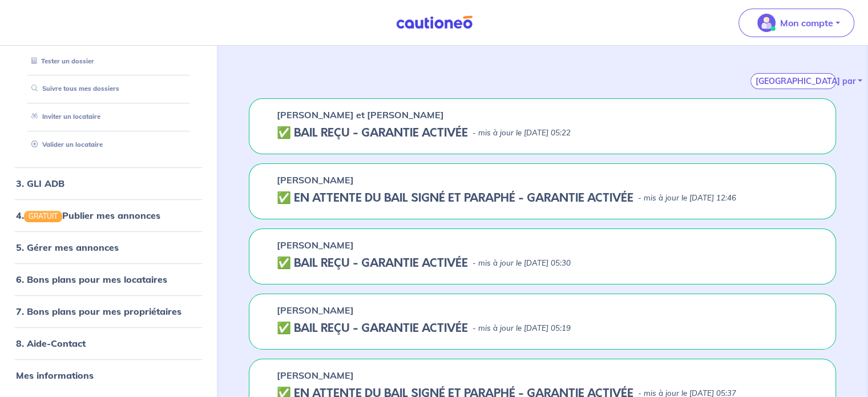 Image resolution: width=868 pixels, height=397 pixels. What do you see at coordinates (40, 183) in the screenshot?
I see `a: 3. GLI ADB` at bounding box center [40, 183].